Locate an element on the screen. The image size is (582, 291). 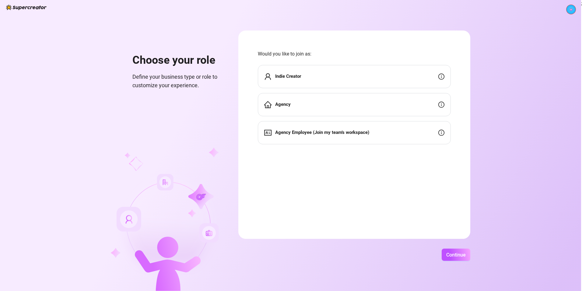
strong: Indie Creator is located at coordinates (288, 76).